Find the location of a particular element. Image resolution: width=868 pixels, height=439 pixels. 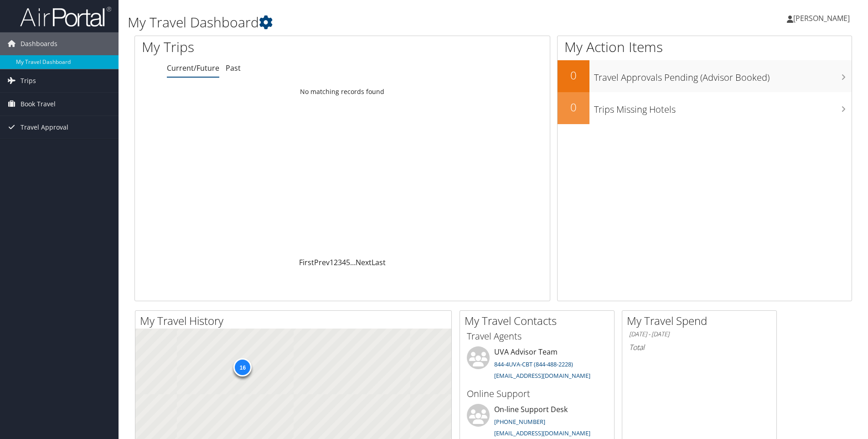

h1: My Travel Dashboard is located at coordinates (371, 23).